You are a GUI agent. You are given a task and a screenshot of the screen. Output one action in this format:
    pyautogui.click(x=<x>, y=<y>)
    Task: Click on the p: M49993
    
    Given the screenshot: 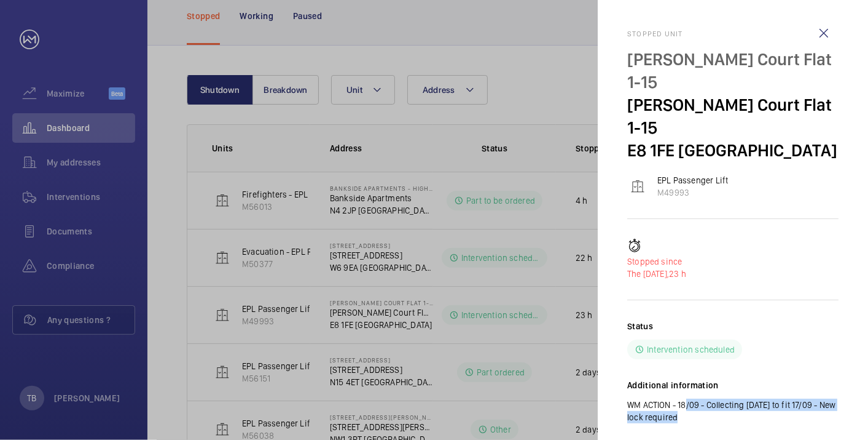 What is the action you would take?
    pyautogui.click(x=693, y=192)
    